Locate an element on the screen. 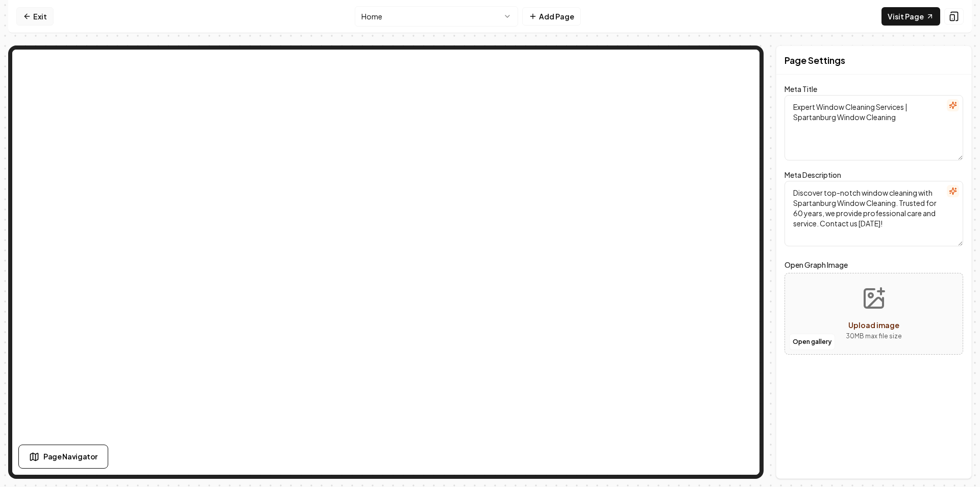 The width and height of the screenshot is (980, 487). button: Upload image is located at coordinates (874, 314).